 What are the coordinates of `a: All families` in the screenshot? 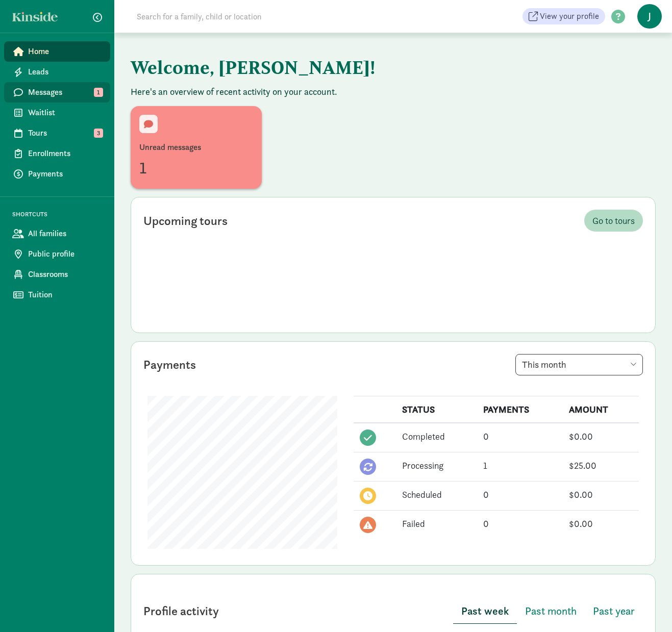 It's located at (57, 233).